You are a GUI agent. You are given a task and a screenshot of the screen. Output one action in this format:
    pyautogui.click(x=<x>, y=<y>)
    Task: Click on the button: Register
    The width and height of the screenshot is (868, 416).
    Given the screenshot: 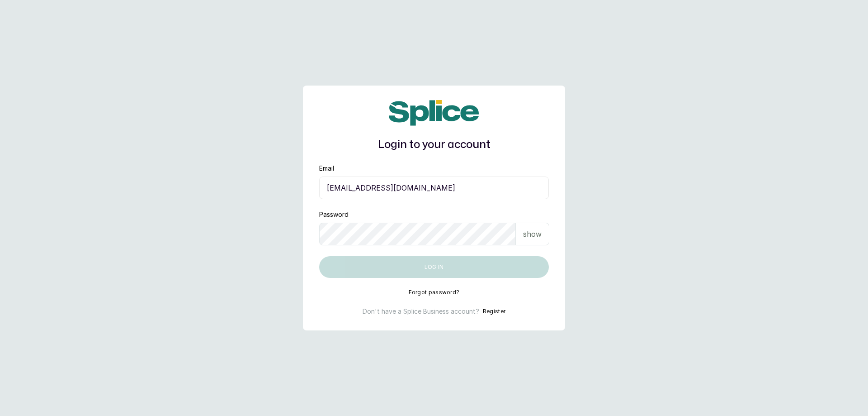 What is the action you would take?
    pyautogui.click(x=494, y=311)
    